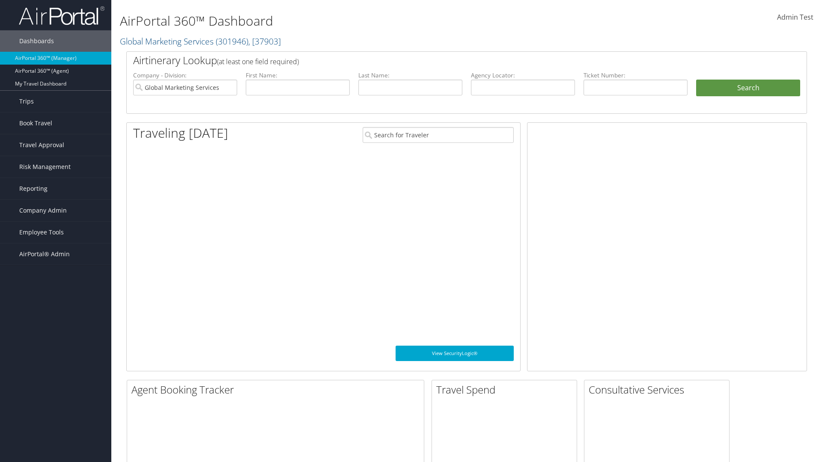  I want to click on label: First Name:, so click(297, 75).